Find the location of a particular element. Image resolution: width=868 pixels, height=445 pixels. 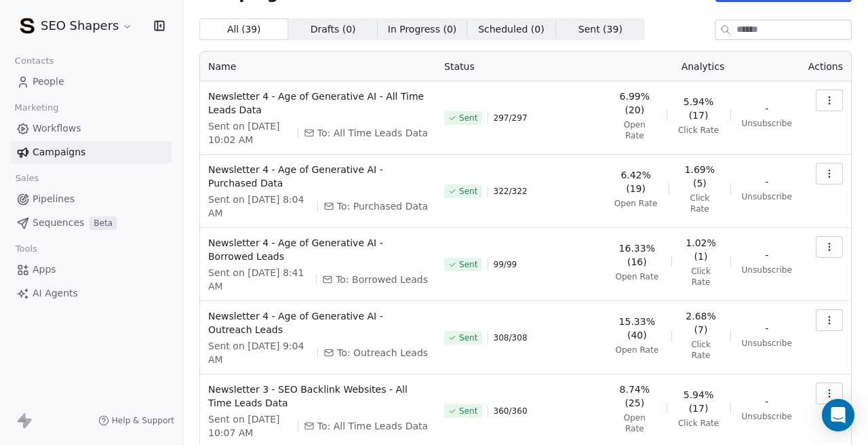

span: Scheduled ( 0 ) is located at coordinates (511, 29).